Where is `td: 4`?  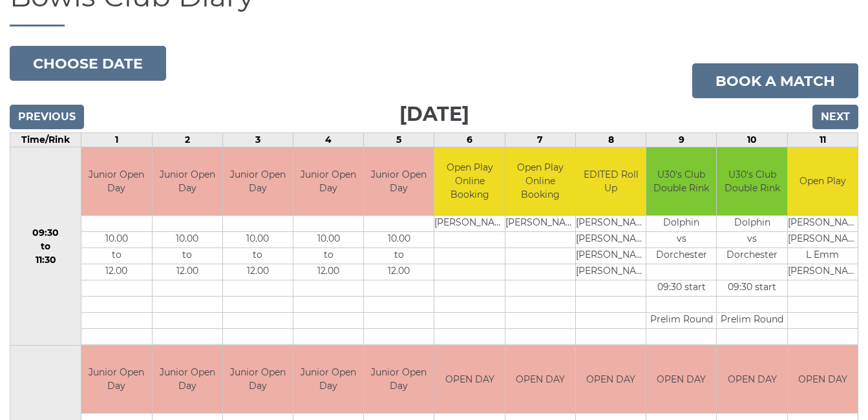
td: 4 is located at coordinates (328, 140).